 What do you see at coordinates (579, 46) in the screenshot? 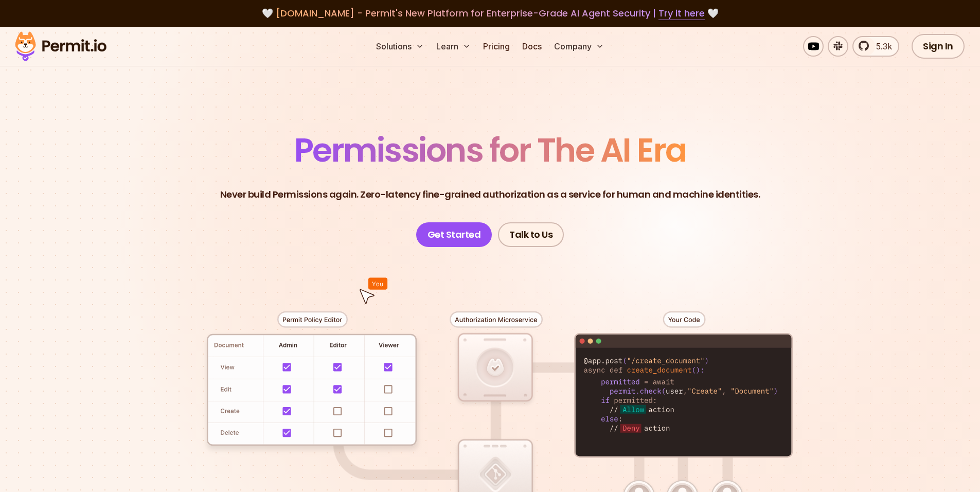
I see `button: Company` at bounding box center [579, 46].